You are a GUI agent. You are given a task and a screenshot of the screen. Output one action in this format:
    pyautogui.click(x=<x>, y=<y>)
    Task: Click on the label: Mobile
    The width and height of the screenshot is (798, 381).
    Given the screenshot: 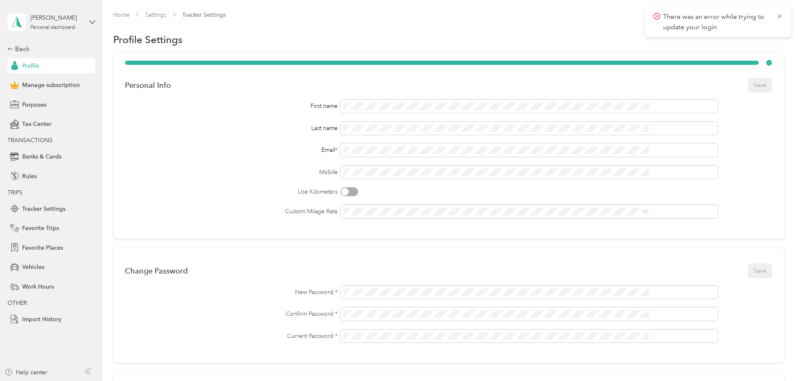 What is the action you would take?
    pyautogui.click(x=231, y=172)
    